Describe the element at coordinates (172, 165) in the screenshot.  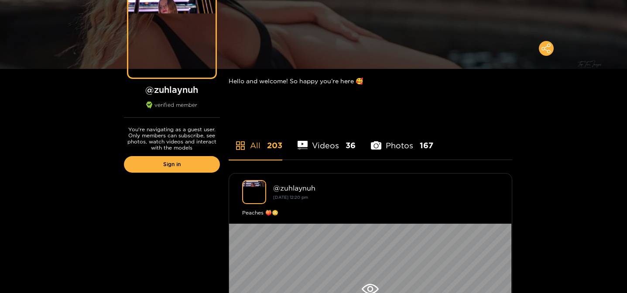
I see `a: Sign in` at that location.